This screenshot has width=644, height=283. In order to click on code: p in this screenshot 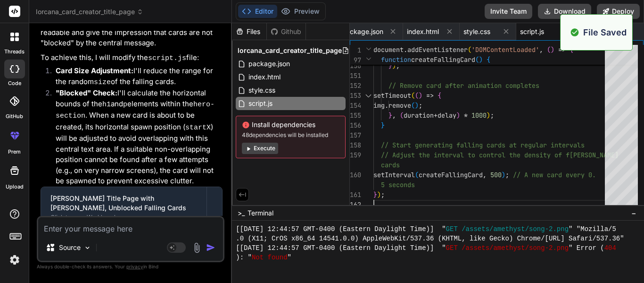, I will do `click(125, 104)`.